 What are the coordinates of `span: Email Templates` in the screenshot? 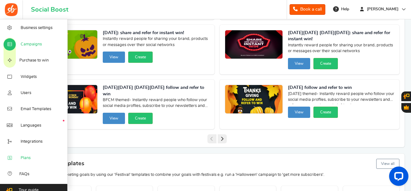 It's located at (36, 109).